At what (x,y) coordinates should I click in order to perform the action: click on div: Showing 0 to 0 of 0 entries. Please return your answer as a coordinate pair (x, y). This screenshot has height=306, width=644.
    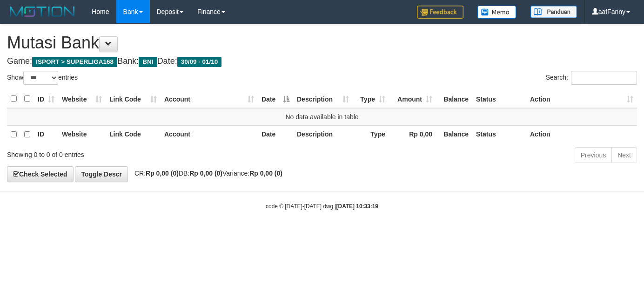
    Looking at the image, I should click on (134, 152).